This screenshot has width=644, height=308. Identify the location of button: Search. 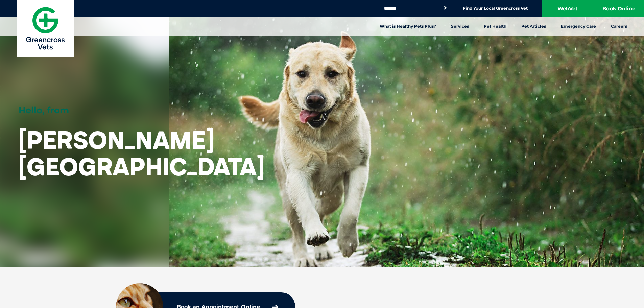
(446, 8).